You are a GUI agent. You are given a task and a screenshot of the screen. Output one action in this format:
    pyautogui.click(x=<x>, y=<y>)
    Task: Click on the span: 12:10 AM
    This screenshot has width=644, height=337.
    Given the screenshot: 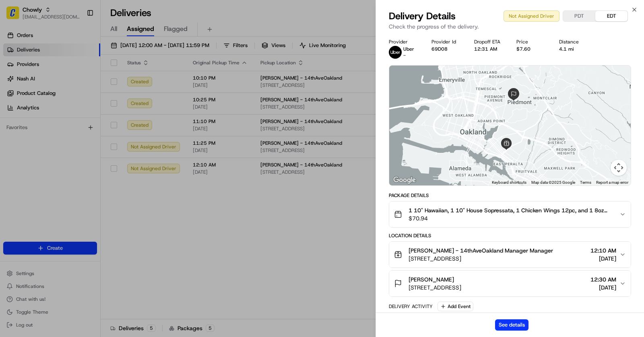 What is the action you would take?
    pyautogui.click(x=603, y=251)
    